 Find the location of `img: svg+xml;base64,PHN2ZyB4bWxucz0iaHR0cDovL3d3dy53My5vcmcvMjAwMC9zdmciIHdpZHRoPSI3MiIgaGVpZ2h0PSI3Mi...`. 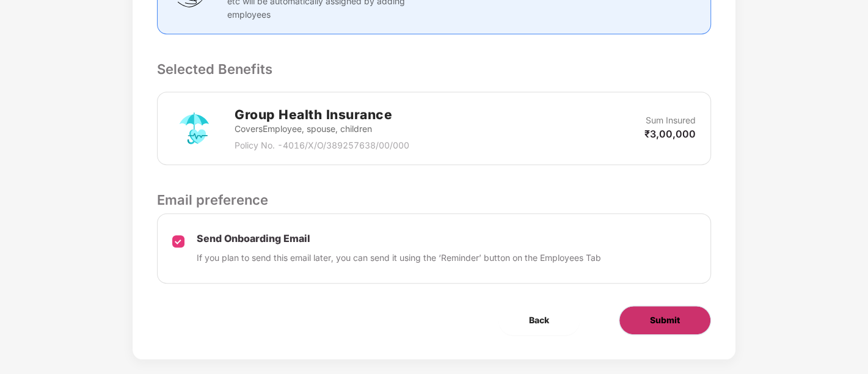

img: svg+xml;base64,PHN2ZyB4bWxucz0iaHR0cDovL3d3dy53My5vcmcvMjAwMC9zdmciIHdpZHRoPSI3MiIgaGVpZ2h0PSI3Mi... is located at coordinates (194, 128).